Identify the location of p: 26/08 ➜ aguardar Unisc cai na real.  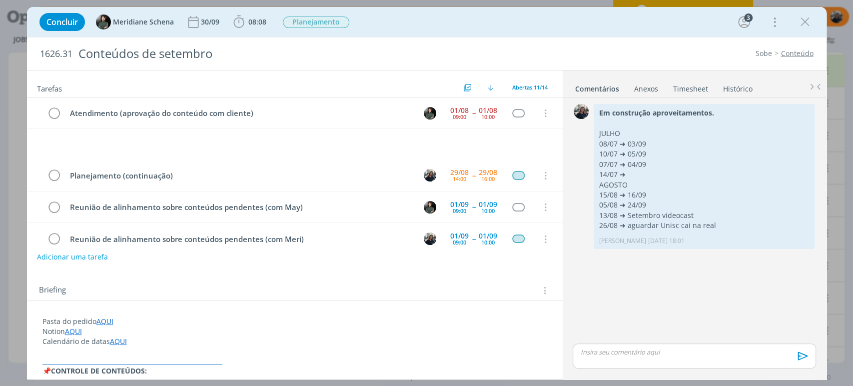
(704, 225).